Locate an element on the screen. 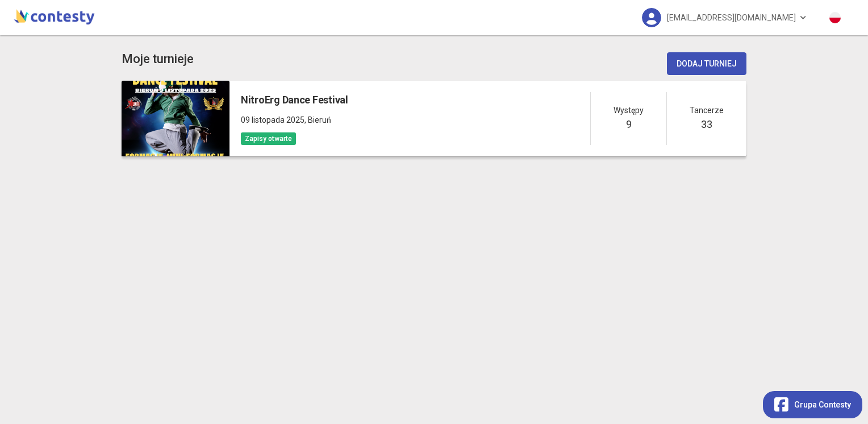 The image size is (868, 424). h5: 9 is located at coordinates (629, 124).